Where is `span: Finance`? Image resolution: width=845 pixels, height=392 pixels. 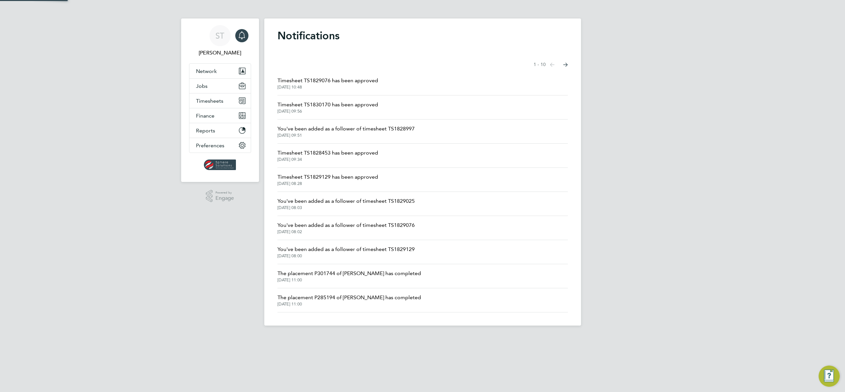
span: Finance is located at coordinates (205, 115).